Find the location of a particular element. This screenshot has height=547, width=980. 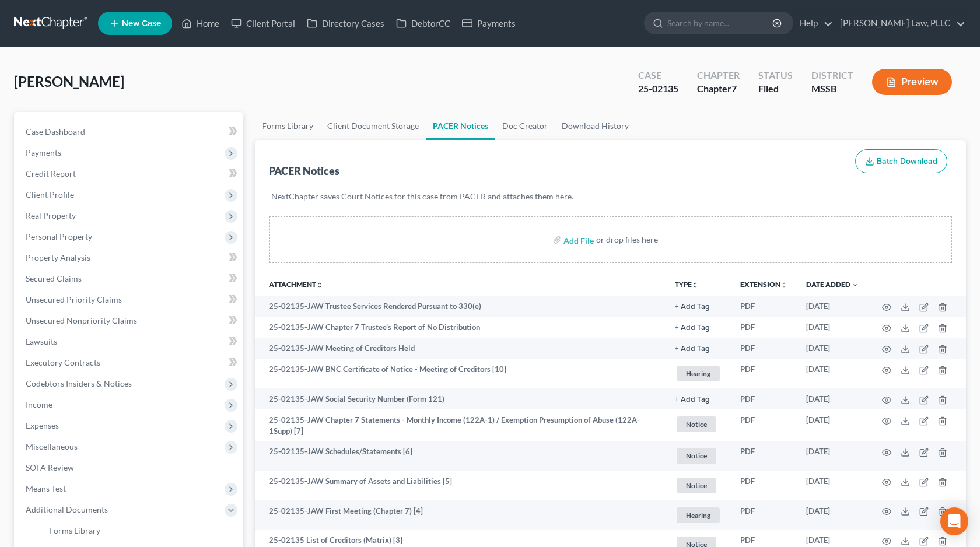

span: Client Profile is located at coordinates (50, 194).